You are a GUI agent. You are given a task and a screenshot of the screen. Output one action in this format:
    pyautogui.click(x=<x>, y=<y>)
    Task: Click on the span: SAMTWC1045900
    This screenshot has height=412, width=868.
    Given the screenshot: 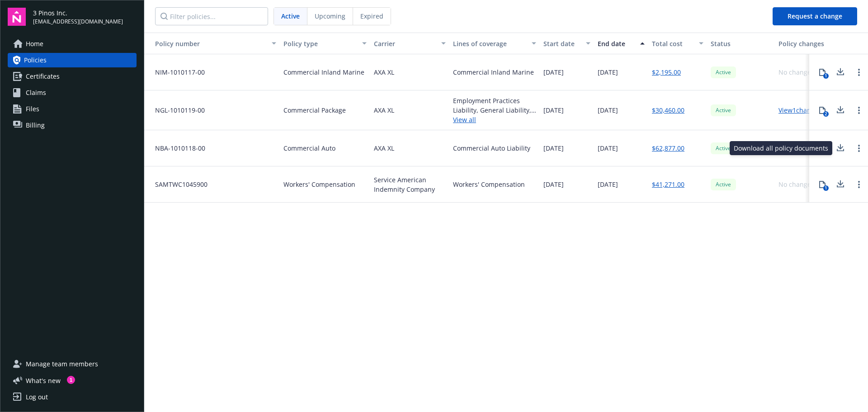 What is the action you would take?
    pyautogui.click(x=178, y=184)
    